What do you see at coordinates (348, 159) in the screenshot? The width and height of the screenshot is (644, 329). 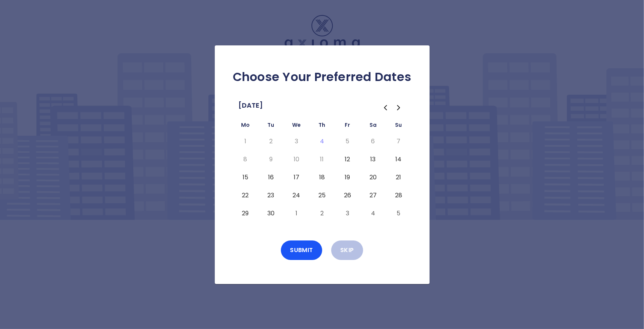 I see `button: Friday, September 12th, 2025` at bounding box center [348, 159].